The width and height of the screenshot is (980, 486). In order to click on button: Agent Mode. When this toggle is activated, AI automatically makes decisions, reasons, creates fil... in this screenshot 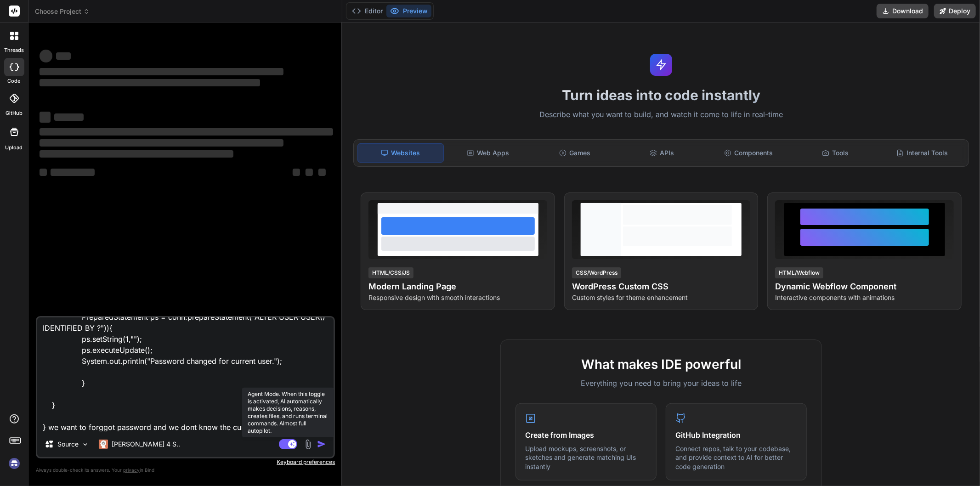, I will do `click(288, 444)`.